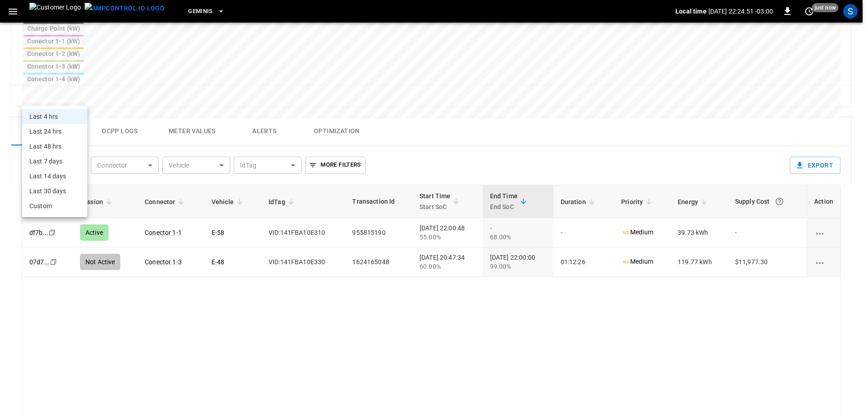 This screenshot has height=415, width=868. I want to click on li: Last 4 hrs, so click(55, 117).